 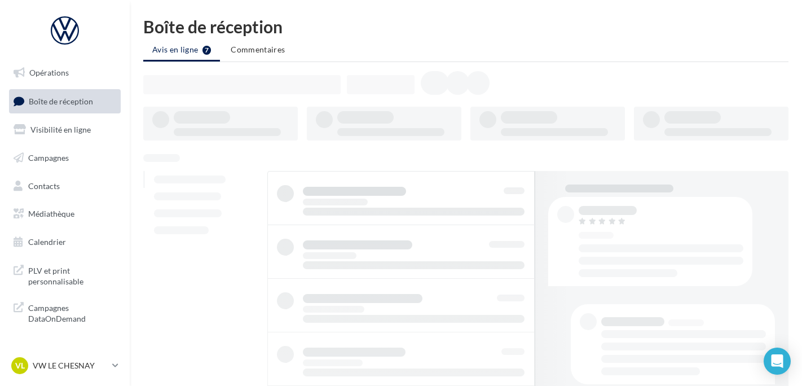 I want to click on a: Contacts, so click(x=65, y=186).